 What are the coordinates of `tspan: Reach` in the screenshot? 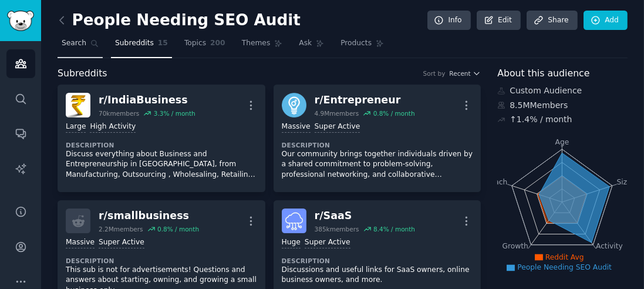 It's located at (497, 181).